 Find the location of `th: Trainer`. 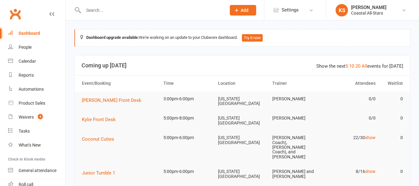

th: Trainer is located at coordinates (297, 83).